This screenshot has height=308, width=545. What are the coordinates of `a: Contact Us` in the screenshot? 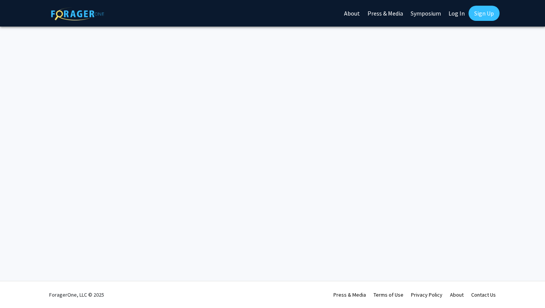 It's located at (484, 294).